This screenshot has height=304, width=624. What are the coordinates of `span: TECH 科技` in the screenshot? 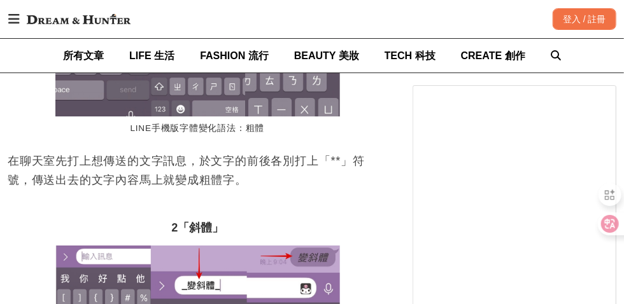 It's located at (410, 55).